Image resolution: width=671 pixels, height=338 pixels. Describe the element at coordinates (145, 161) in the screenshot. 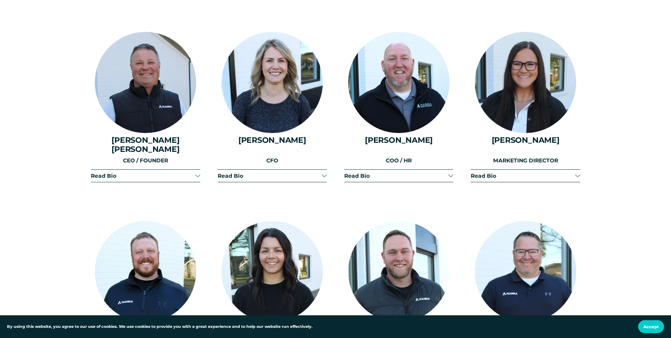

I see `p: CEO / FOUNDER` at that location.